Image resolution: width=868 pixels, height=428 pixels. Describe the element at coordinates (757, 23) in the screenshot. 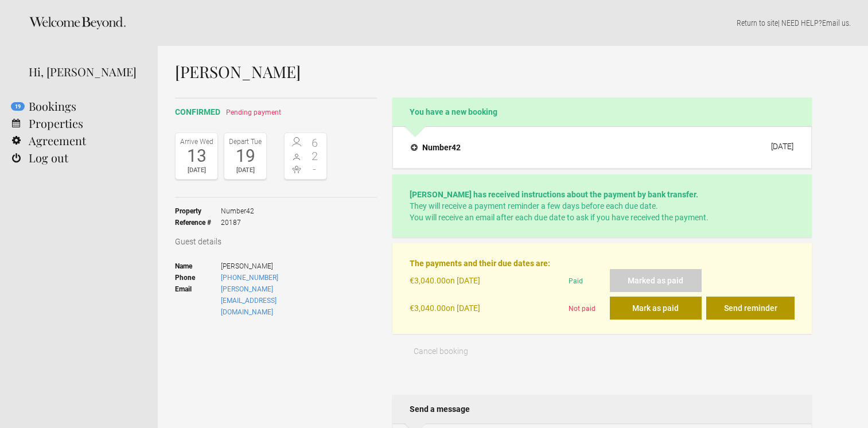

I see `a: Return to site` at that location.